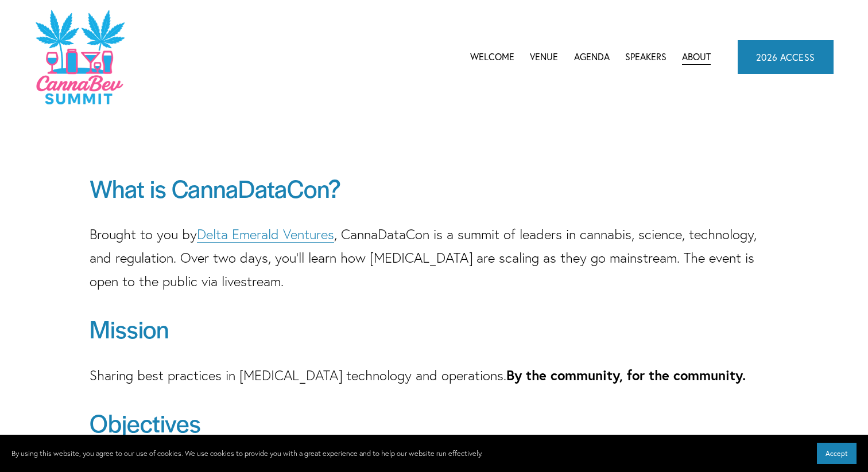 Image resolution: width=868 pixels, height=472 pixels. I want to click on a: Speakers, so click(646, 57).